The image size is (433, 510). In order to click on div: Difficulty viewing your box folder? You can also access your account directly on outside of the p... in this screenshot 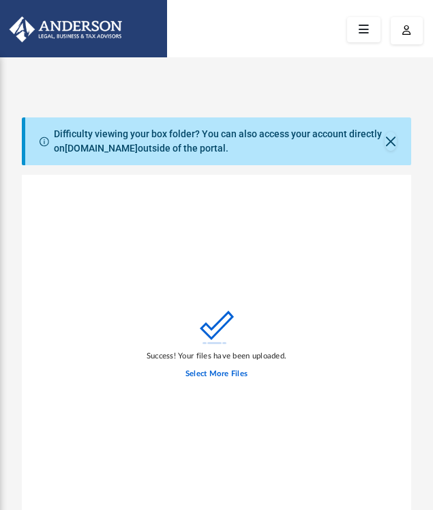, I will do `click(219, 141)`.